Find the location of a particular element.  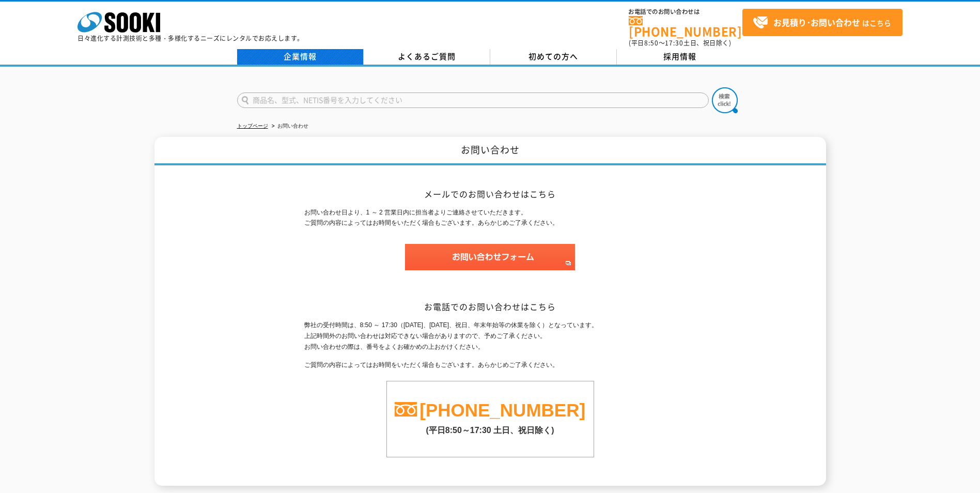

a: トップページ is located at coordinates (252, 126).